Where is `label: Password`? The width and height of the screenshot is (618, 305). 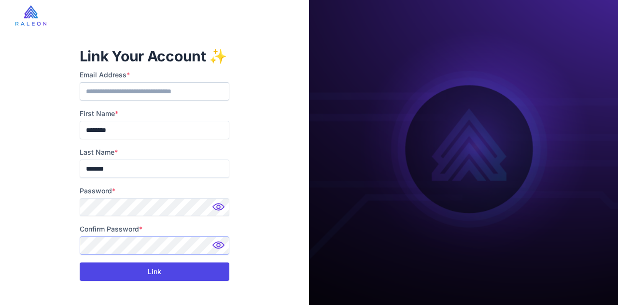 label: Password is located at coordinates (155, 191).